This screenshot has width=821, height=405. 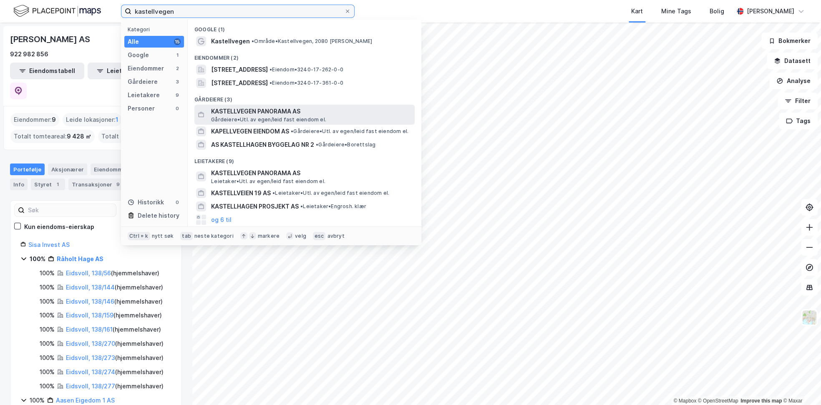 What do you see at coordinates (59, 227) in the screenshot?
I see `div: Kun eiendoms-eierskap` at bounding box center [59, 227].